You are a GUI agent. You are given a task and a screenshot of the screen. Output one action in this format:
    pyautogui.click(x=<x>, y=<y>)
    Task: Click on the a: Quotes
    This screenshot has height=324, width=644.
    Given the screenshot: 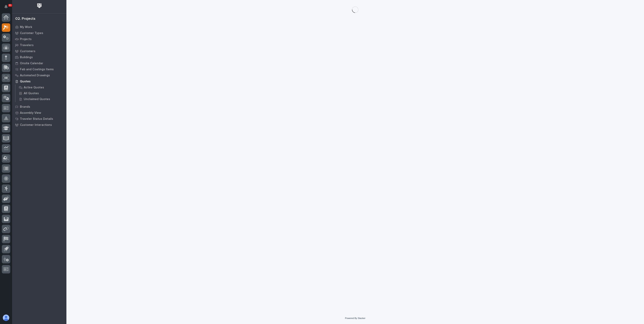 What is the action you would take?
    pyautogui.click(x=39, y=81)
    